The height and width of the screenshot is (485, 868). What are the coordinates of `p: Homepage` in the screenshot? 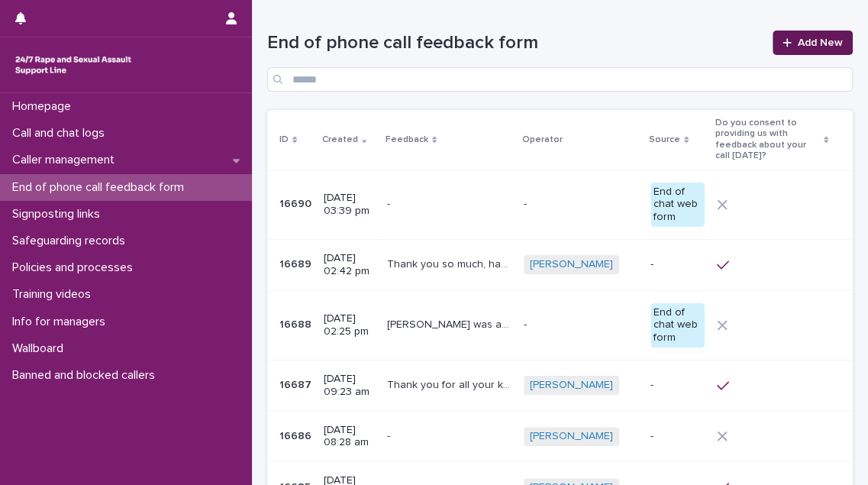 It's located at (44, 106).